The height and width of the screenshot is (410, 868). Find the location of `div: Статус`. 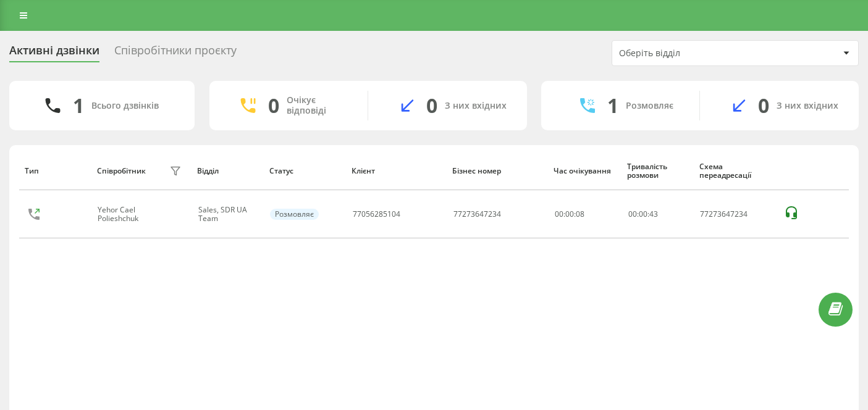

div: Статус is located at coordinates (304, 171).